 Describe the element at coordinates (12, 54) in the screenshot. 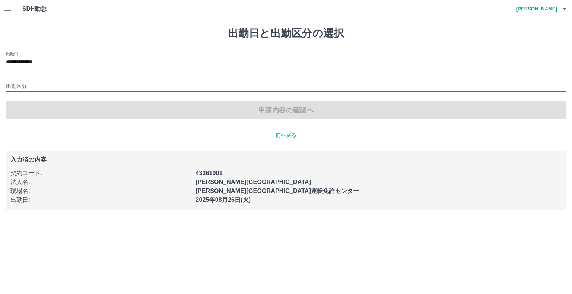

I see `label: 出勤日` at that location.